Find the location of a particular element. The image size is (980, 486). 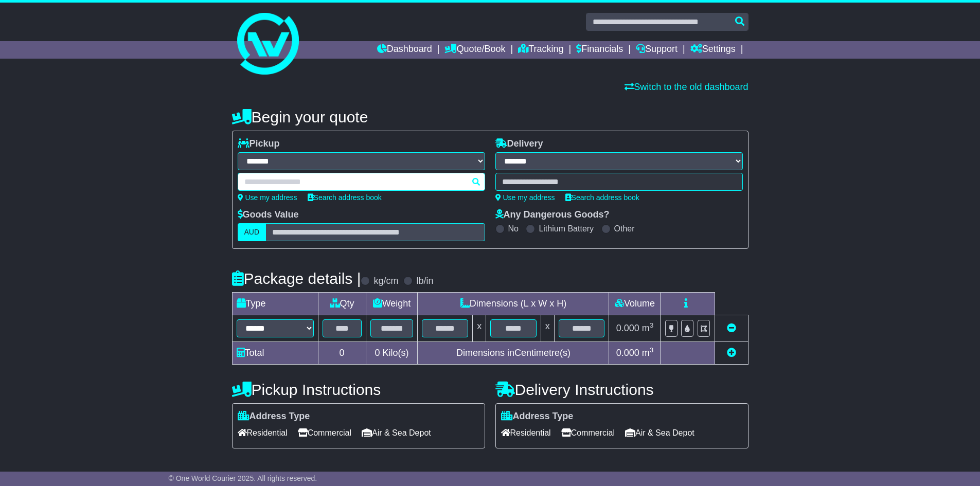

label: Delivery is located at coordinates (519, 144).